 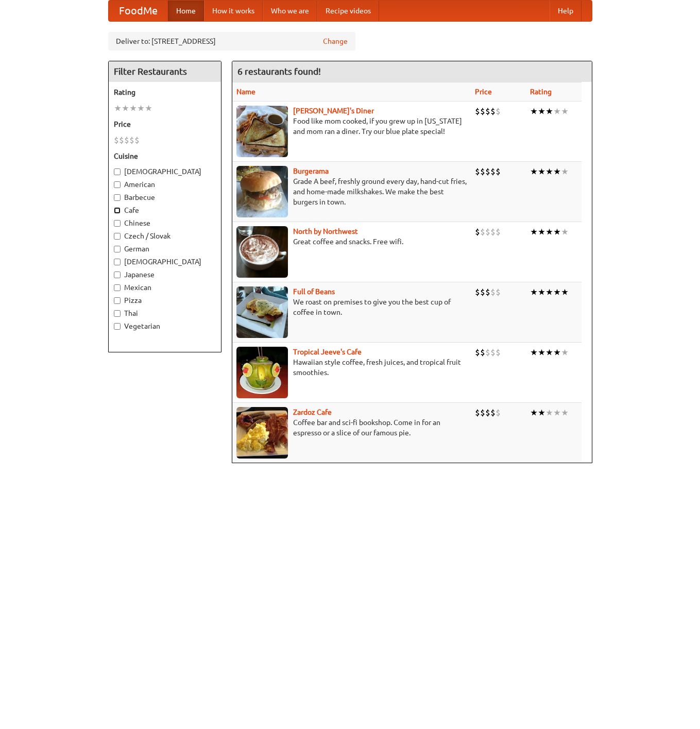 What do you see at coordinates (335, 41) in the screenshot?
I see `a: Change` at bounding box center [335, 41].